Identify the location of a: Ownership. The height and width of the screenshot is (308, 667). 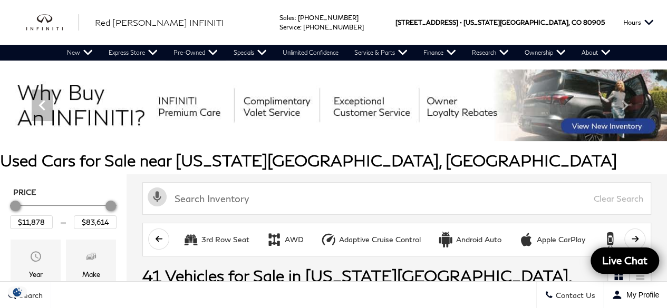
(545, 53).